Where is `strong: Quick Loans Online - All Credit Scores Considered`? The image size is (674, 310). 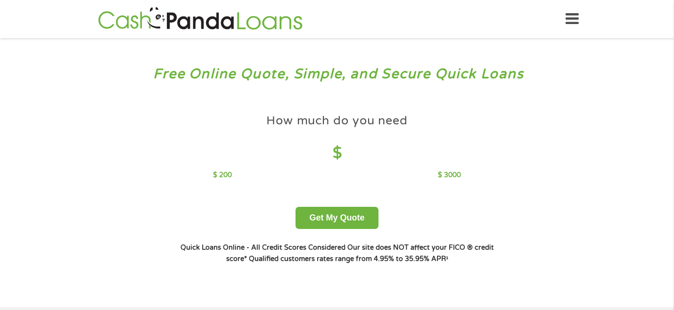 strong: Quick Loans Online - All Credit Scores Considered is located at coordinates (263, 247).